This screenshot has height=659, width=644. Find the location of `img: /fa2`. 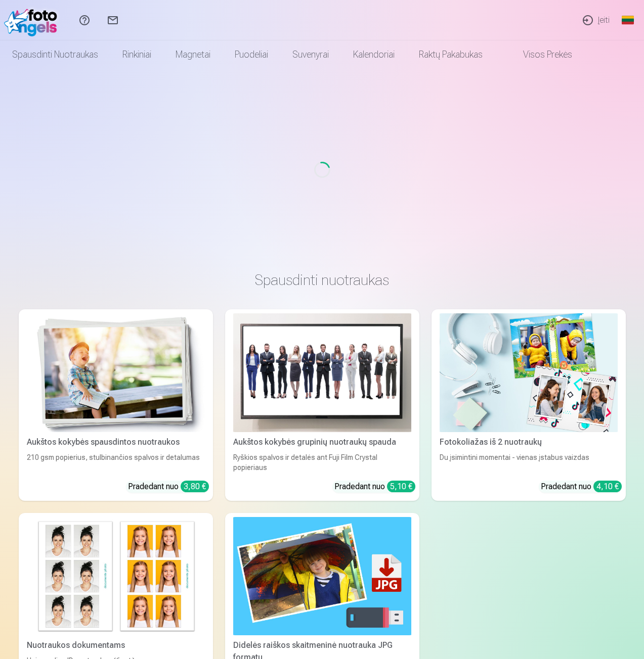

img: /fa2 is located at coordinates (33, 21).